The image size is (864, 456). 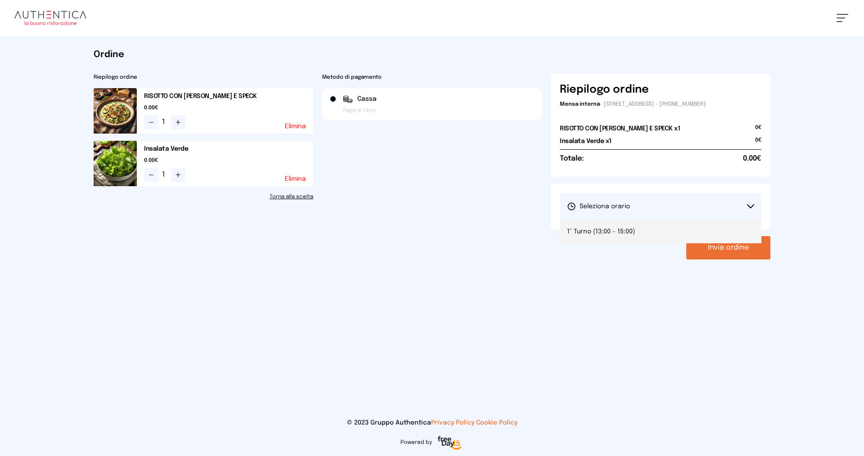 What do you see at coordinates (416, 443) in the screenshot?
I see `span: Powered by` at bounding box center [416, 443].